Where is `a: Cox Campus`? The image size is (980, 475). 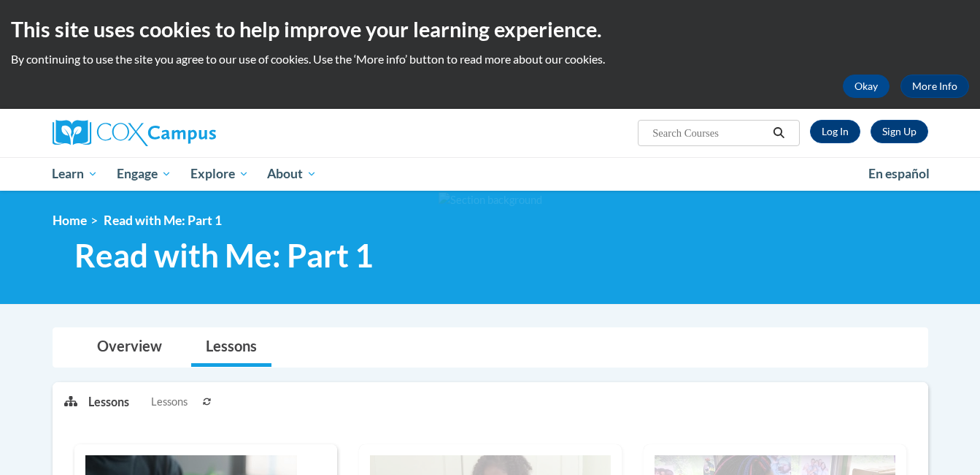
a: Cox Campus is located at coordinates (191, 133).